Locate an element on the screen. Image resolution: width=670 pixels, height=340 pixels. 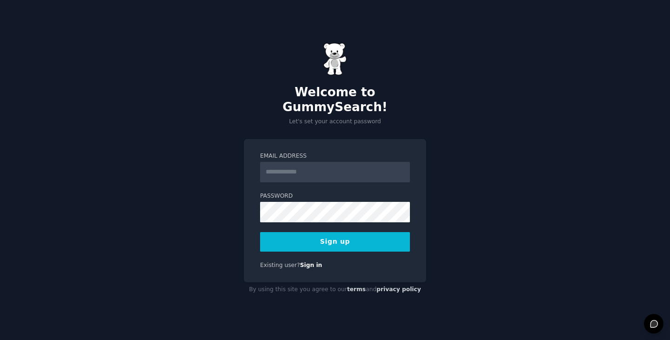
button: Sign up is located at coordinates (335, 242).